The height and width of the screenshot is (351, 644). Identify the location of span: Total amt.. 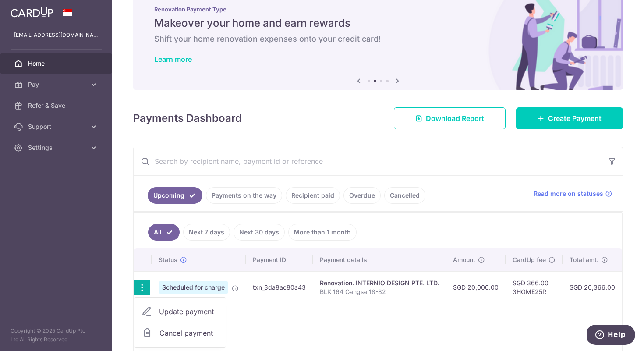
(584, 259).